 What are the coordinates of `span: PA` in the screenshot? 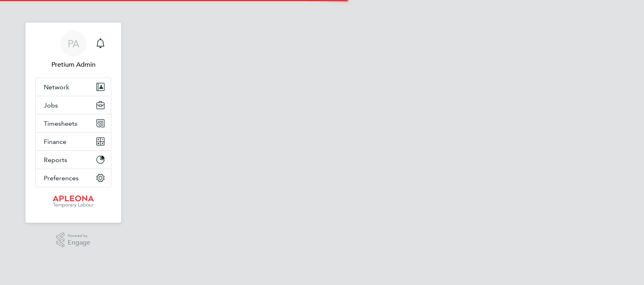 It's located at (73, 44).